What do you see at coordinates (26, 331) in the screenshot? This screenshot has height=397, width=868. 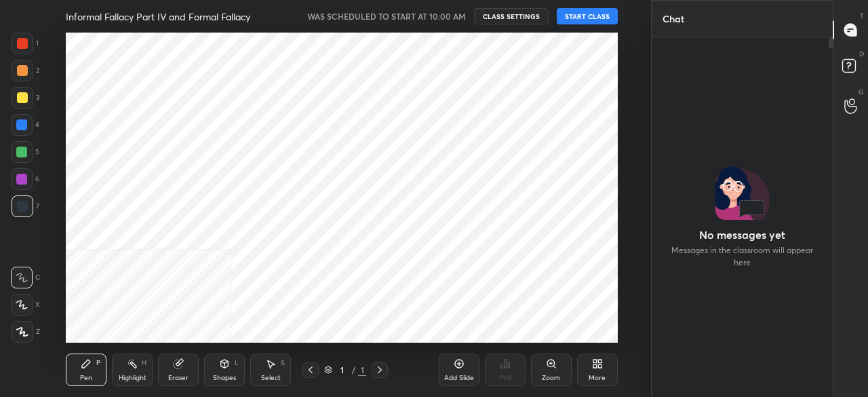 I see `div: Z` at bounding box center [26, 331].